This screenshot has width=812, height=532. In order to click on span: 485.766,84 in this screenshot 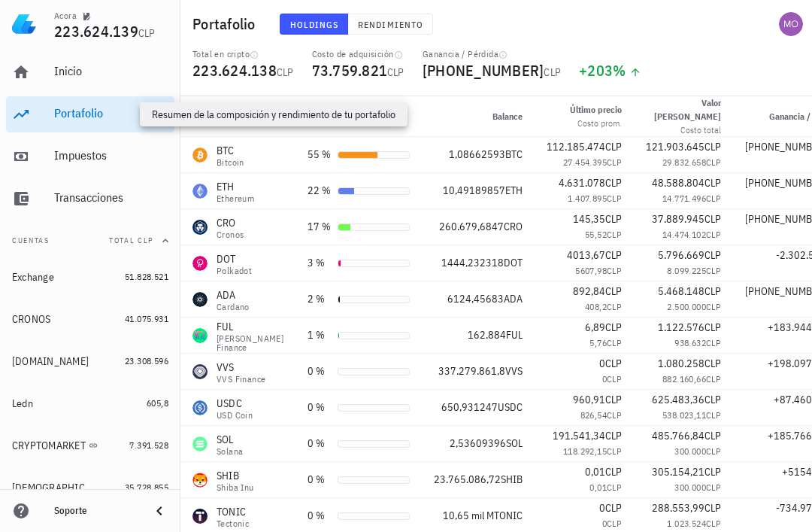, I will do `click(678, 436)`.